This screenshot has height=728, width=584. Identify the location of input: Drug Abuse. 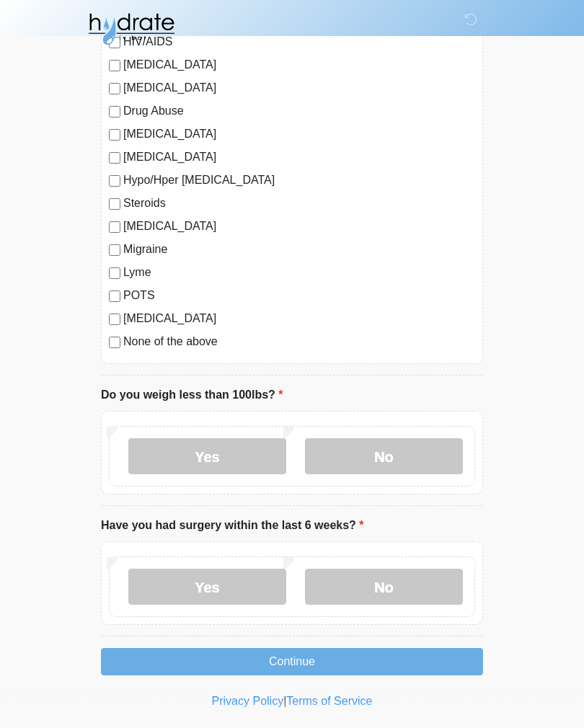
(114, 112).